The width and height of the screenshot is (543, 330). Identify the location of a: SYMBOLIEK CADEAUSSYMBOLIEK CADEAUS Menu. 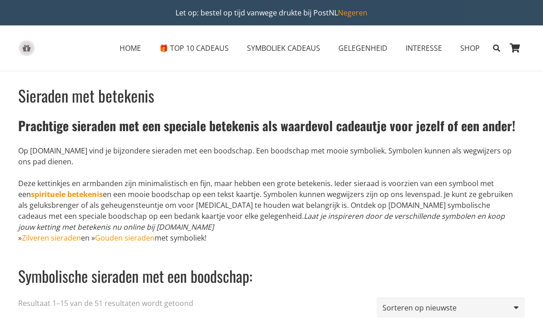
(283, 48).